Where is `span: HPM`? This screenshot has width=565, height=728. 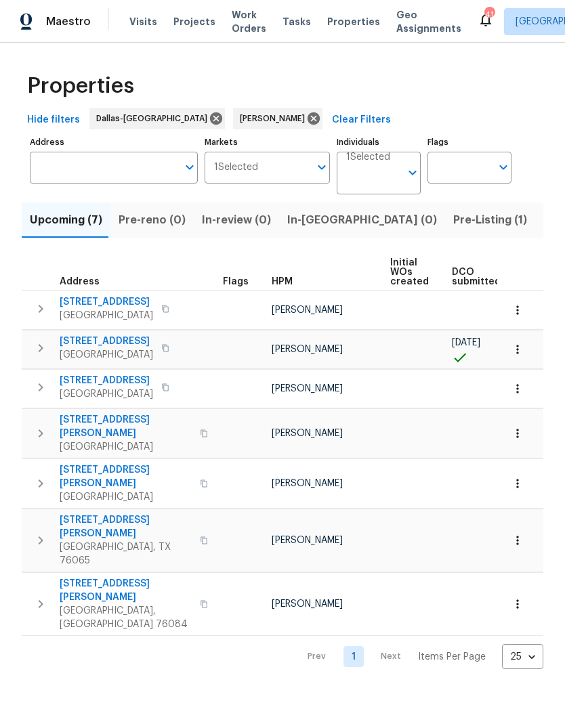 span: HPM is located at coordinates (282, 281).